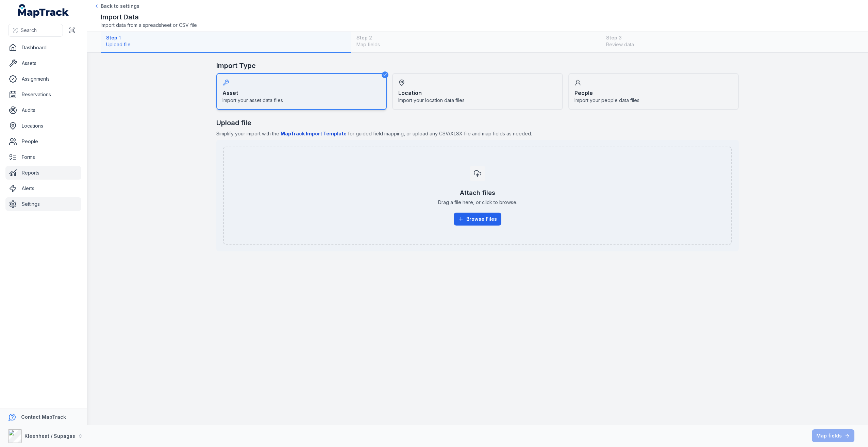  What do you see at coordinates (478, 193) in the screenshot?
I see `h3: Attach files` at bounding box center [478, 193].